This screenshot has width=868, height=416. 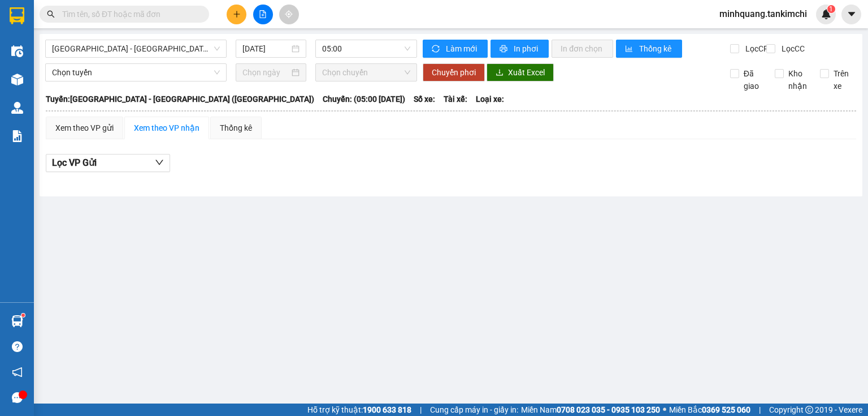 What do you see at coordinates (236, 14) in the screenshot?
I see `button: plus` at bounding box center [236, 14].